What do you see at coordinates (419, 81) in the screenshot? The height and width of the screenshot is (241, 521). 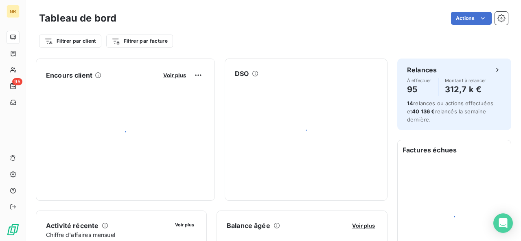 I see `span: À effectuer` at bounding box center [419, 81].